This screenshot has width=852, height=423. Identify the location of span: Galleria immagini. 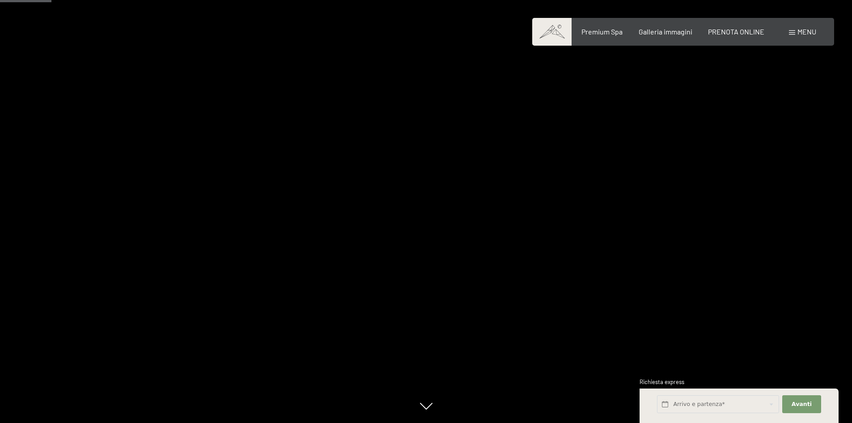
(666, 31).